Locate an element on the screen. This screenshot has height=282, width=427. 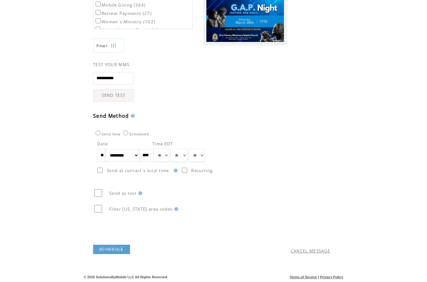
span: © 2025 SolutionsByMobile LLC All Rights Reserved is located at coordinates (125, 277).